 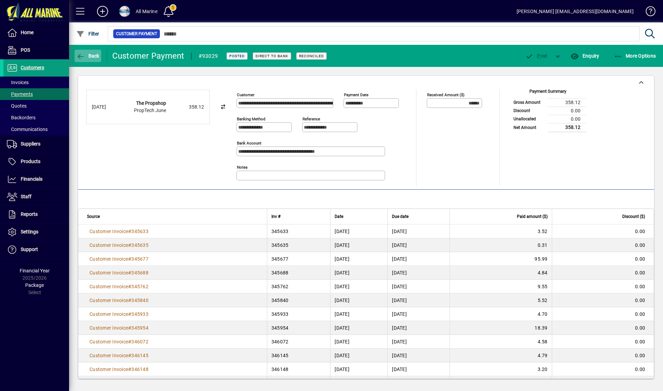 I want to click on td: 345840, so click(x=298, y=301).